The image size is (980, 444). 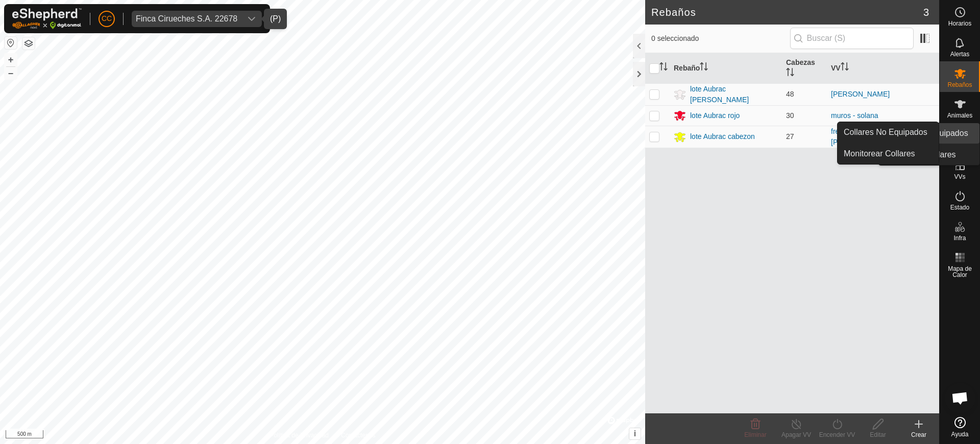 I want to click on span: 3, so click(x=925, y=12).